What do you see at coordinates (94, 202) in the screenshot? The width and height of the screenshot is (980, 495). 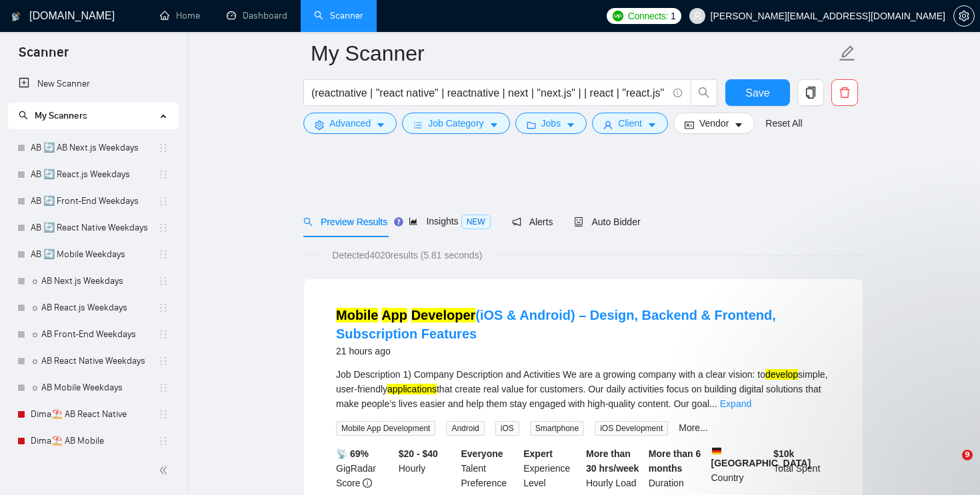 I see `a: AB 🔄 Front-End Weekdays` at bounding box center [94, 202].